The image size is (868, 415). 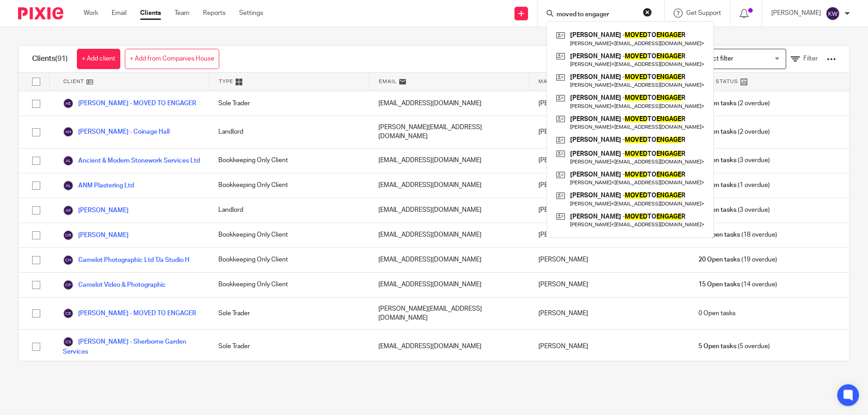 What do you see at coordinates (62, 59) in the screenshot?
I see `span: (91)` at bounding box center [62, 59].